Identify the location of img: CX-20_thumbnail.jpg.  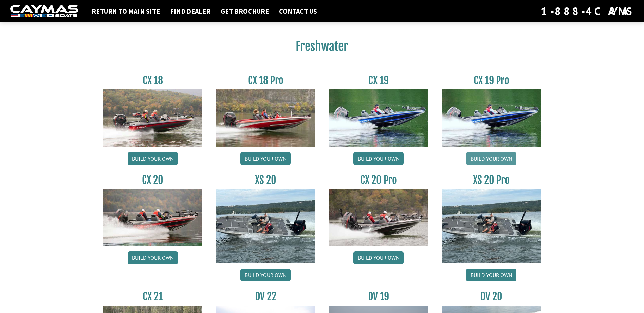
(153, 218).